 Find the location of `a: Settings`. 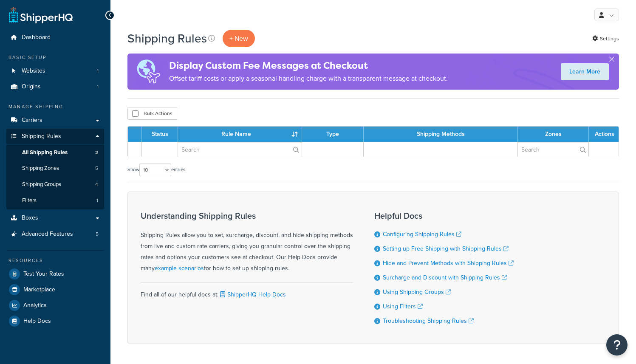

a: Settings is located at coordinates (606, 38).